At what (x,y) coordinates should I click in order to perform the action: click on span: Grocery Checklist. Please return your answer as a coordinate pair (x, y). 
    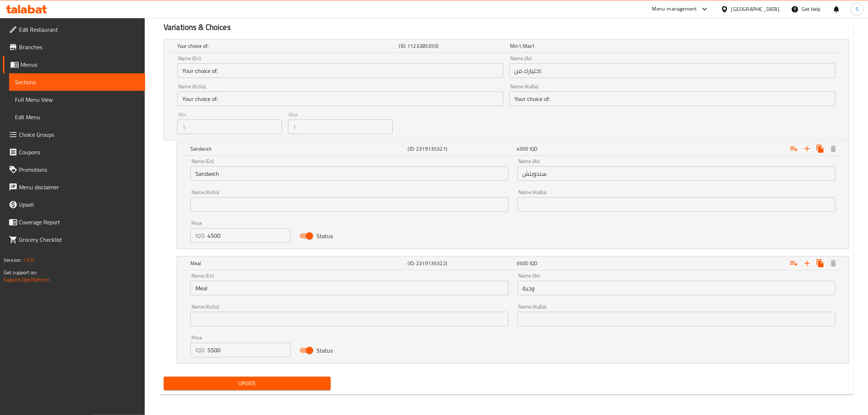
    Looking at the image, I should click on (79, 240).